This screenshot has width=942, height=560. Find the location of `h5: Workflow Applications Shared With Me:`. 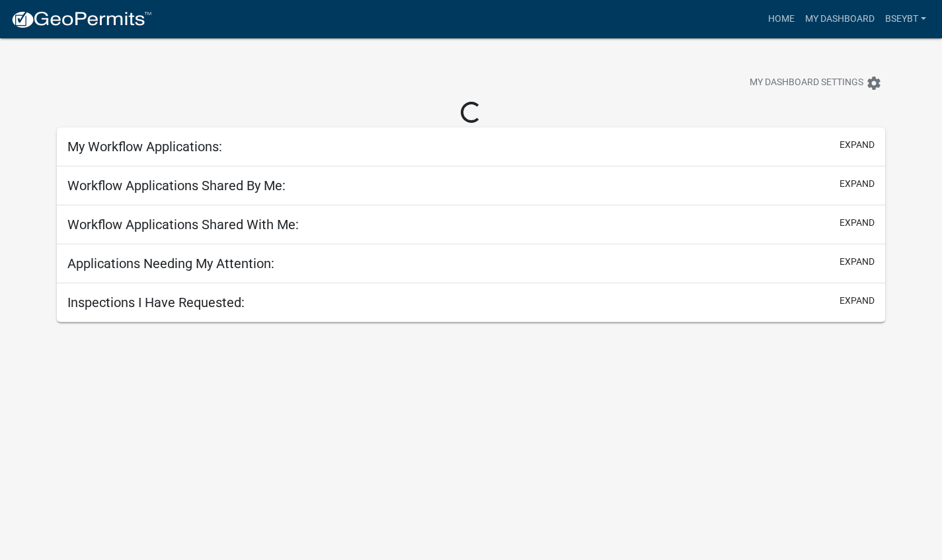

h5: Workflow Applications Shared With Me: is located at coordinates (183, 225).